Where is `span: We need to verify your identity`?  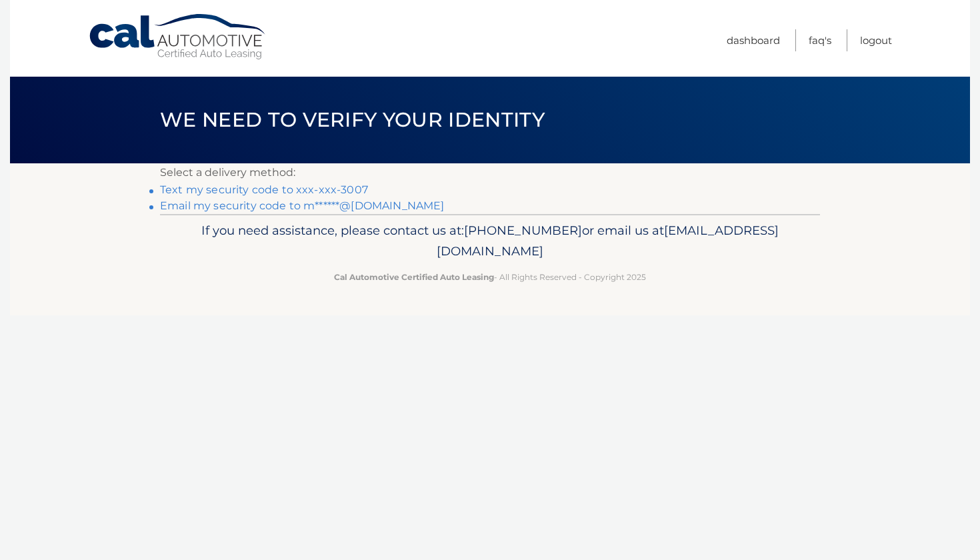 span: We need to verify your identity is located at coordinates (352, 119).